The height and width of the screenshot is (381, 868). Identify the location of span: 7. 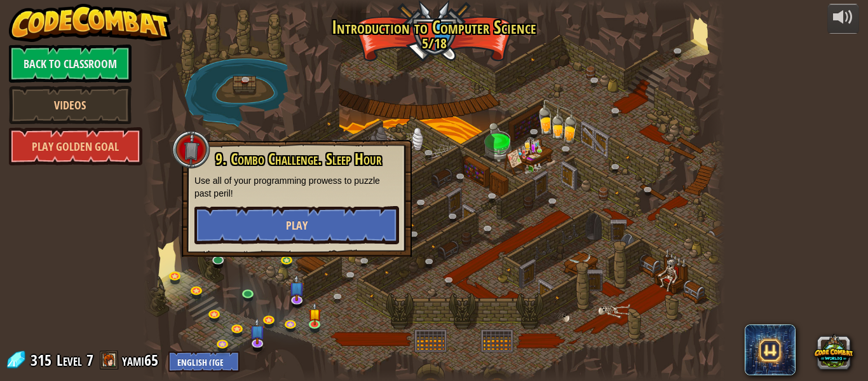
(90, 360).